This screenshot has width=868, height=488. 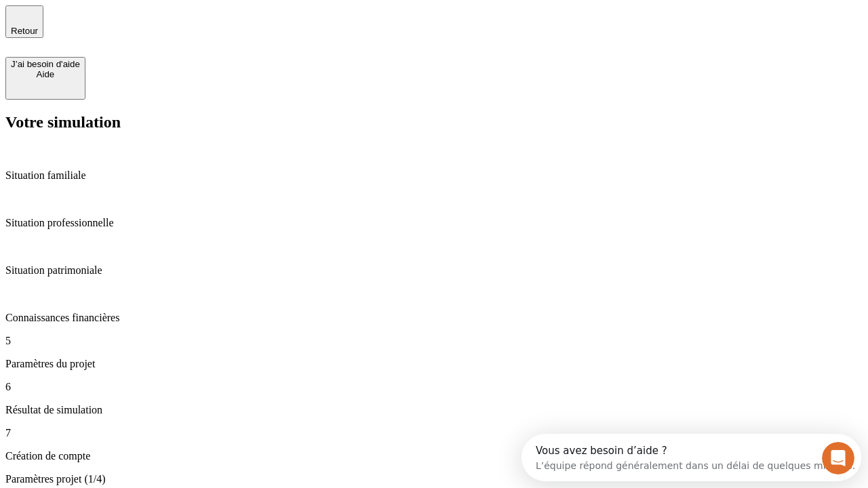 What do you see at coordinates (434, 341) in the screenshot?
I see `p: 5` at bounding box center [434, 341].